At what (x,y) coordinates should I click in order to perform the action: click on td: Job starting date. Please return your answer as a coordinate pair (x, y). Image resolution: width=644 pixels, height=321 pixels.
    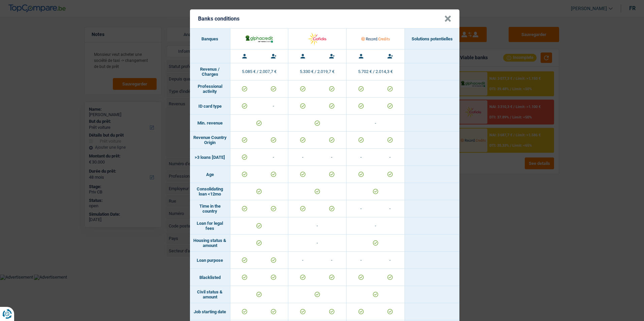
    Looking at the image, I should click on (210, 312).